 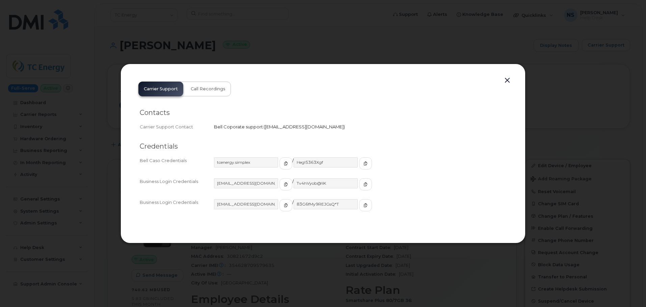 What do you see at coordinates (177, 167) in the screenshot?
I see `div: Bell Caso Credentials` at bounding box center [177, 167].